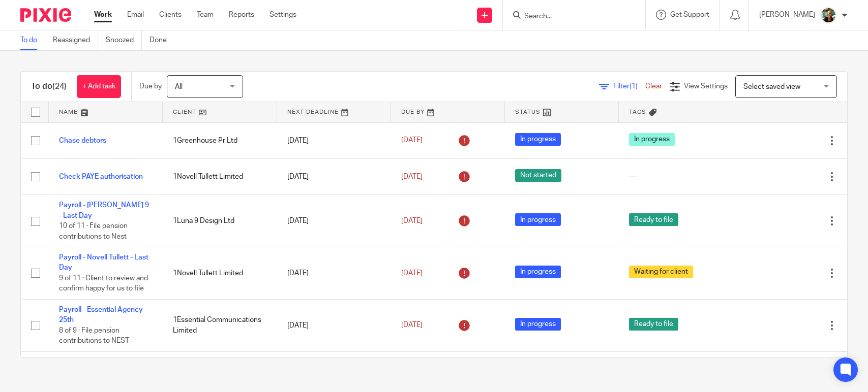  What do you see at coordinates (242, 15) in the screenshot?
I see `a: Reports` at bounding box center [242, 15].